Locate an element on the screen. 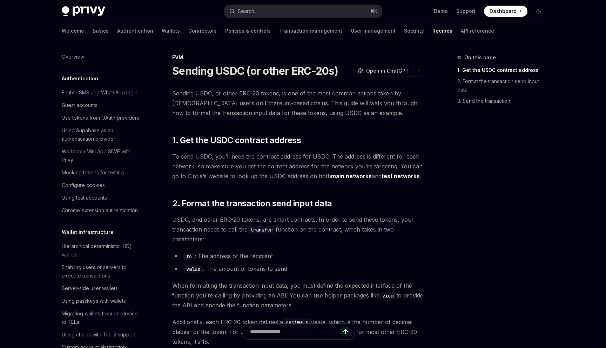  a: Using chains with Tier 2 support is located at coordinates (101, 334).